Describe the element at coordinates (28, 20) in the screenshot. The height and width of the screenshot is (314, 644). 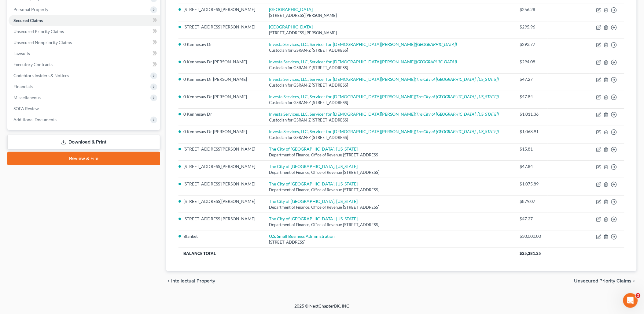
I see `span: Secured Claims` at that location.